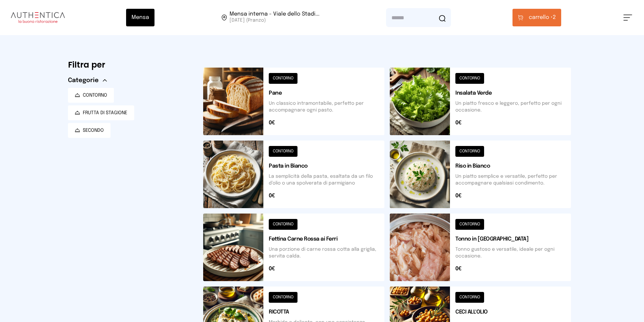  Describe the element at coordinates (140, 18) in the screenshot. I see `button: Mensa` at that location.